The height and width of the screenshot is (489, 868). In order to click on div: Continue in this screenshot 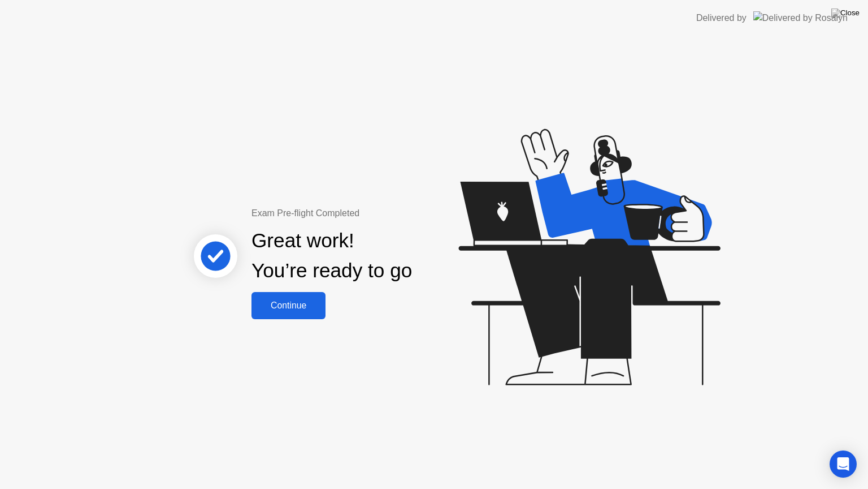, I will do `click(288, 305)`.